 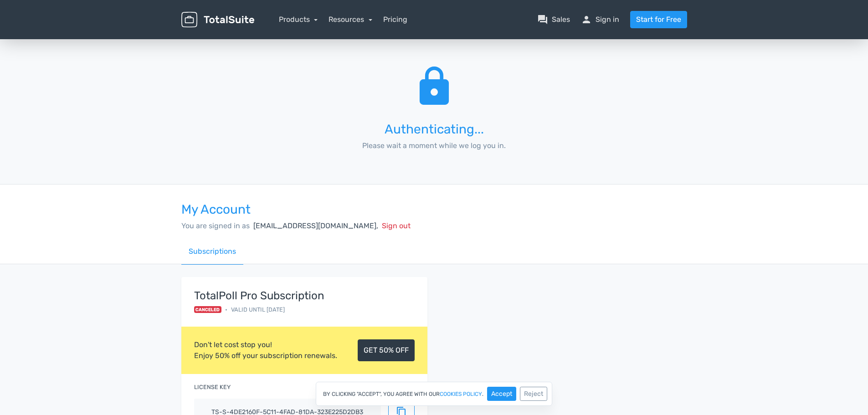 What do you see at coordinates (434, 87) in the screenshot?
I see `span: lock` at bounding box center [434, 87].